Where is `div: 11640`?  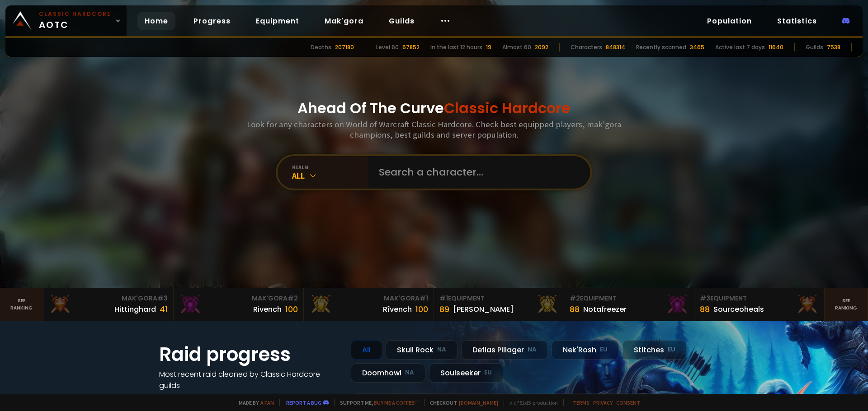 div: 11640 is located at coordinates (776, 48).